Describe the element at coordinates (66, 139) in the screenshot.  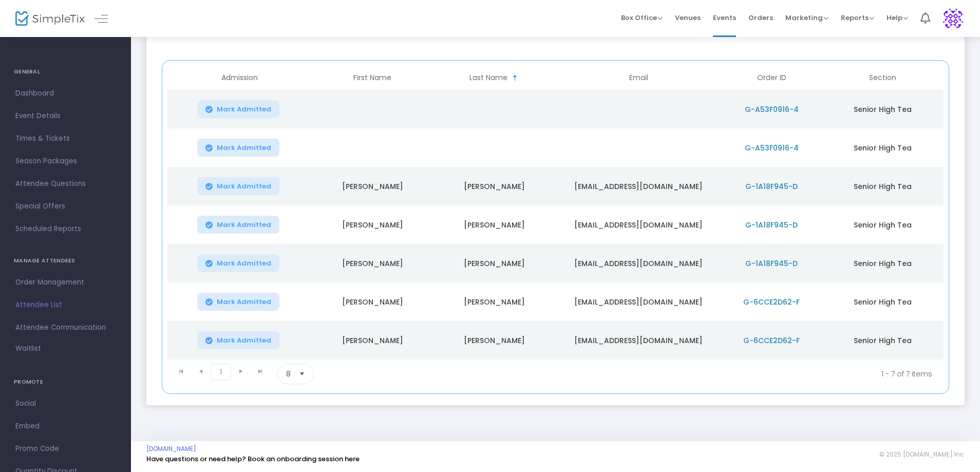
I see `span: Times & Tickets` at that location.